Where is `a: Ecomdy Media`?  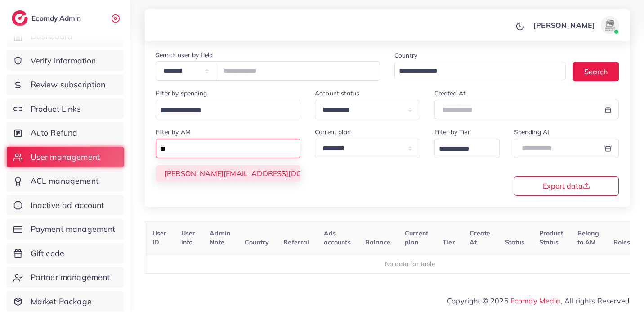 a: Ecomdy Media is located at coordinates (536, 301).